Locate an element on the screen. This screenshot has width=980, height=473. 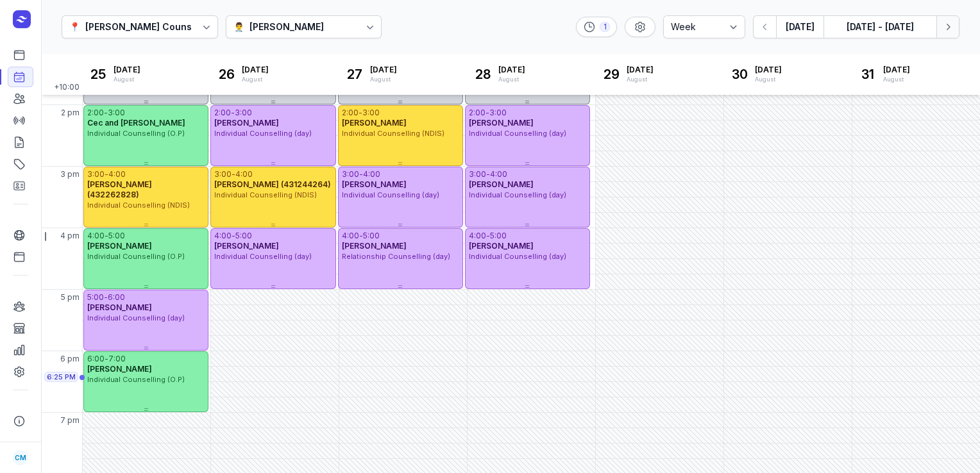
span: 6:25 PM is located at coordinates (61, 377).